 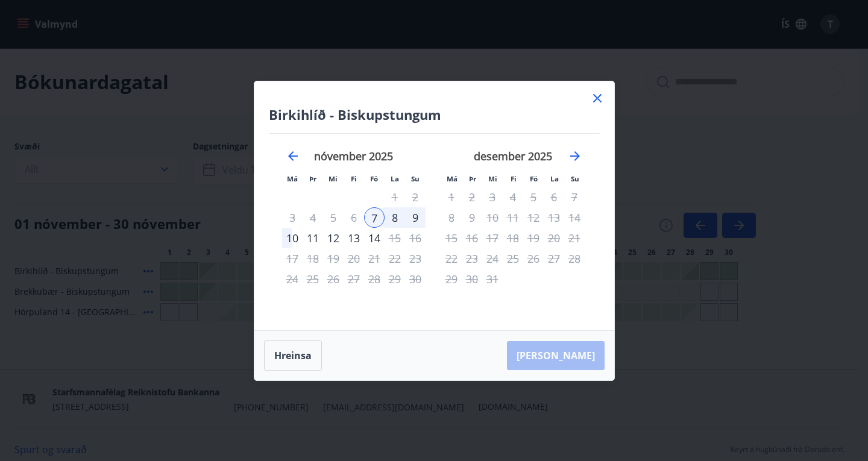 What do you see at coordinates (472, 197) in the screenshot?
I see `td: Not available. þriðjudagur, 2. desember 2025` at bounding box center [472, 197].